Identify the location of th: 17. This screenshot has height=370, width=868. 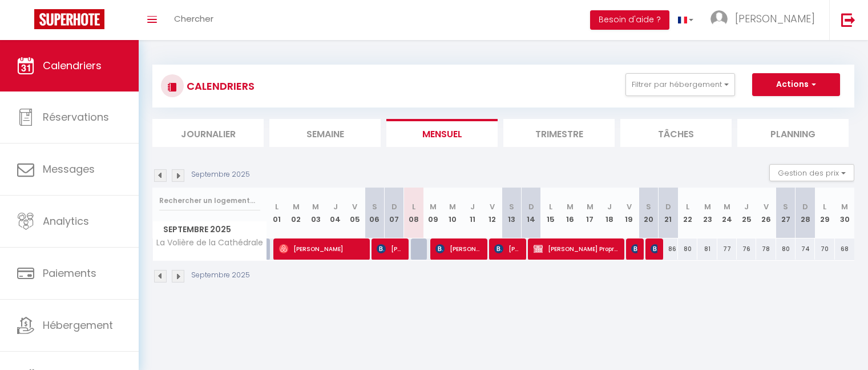
(590, 213).